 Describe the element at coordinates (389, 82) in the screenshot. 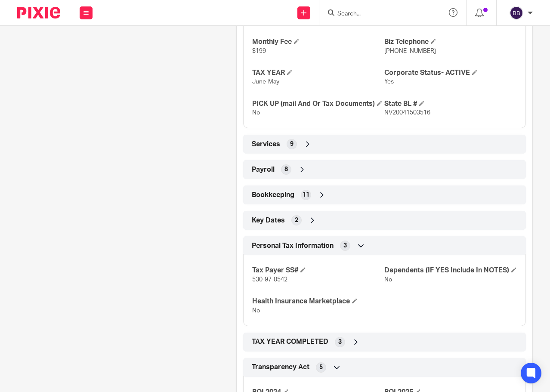

I see `span: Yes` at that location.